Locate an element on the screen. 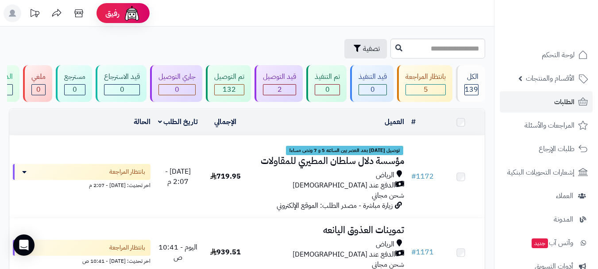 Image resolution: width=598 pixels, height=269 pixels. a: الطلبات is located at coordinates (546, 102).